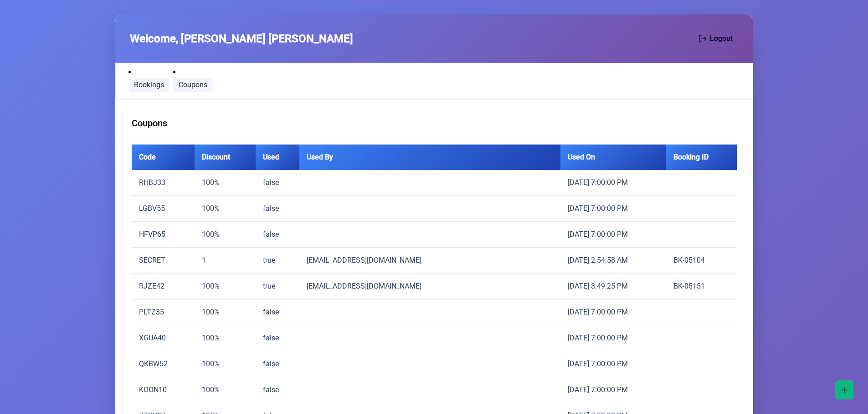  Describe the element at coordinates (163, 365) in the screenshot. I see `td: QKBW52` at that location.